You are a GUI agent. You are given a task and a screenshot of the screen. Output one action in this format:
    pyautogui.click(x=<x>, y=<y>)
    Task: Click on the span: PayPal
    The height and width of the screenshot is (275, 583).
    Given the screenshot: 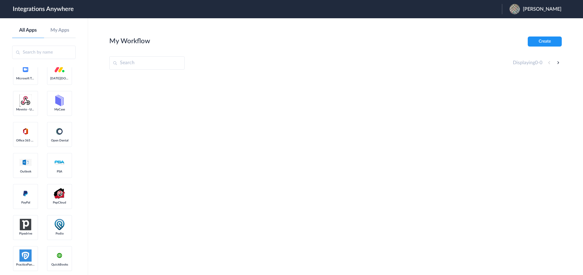 What is the action you would take?
    pyautogui.click(x=26, y=202)
    